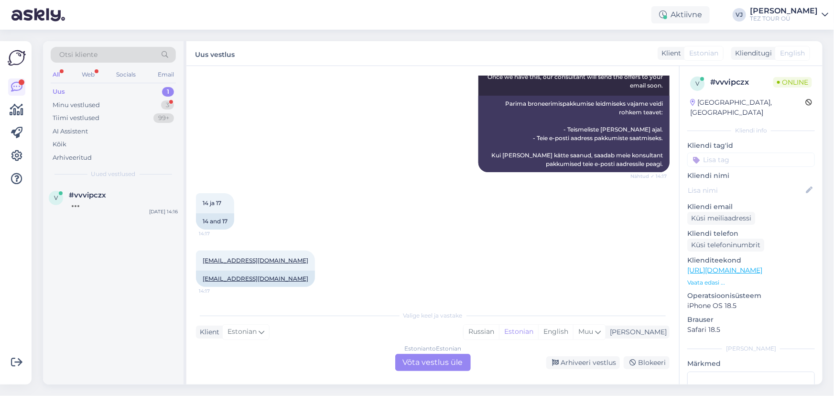  Describe the element at coordinates (481, 332) in the screenshot. I see `div: Russian` at that location.